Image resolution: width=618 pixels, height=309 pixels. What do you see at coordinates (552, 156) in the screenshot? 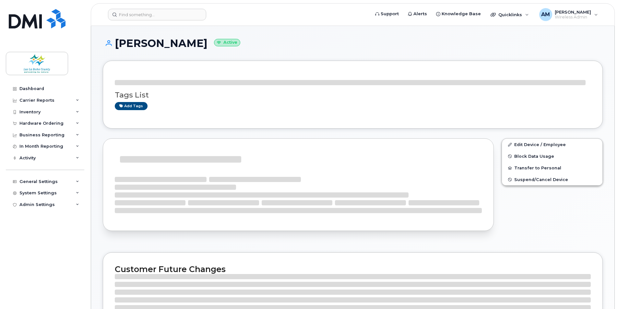
I see `button: Block Data Usage` at bounding box center [552, 156].